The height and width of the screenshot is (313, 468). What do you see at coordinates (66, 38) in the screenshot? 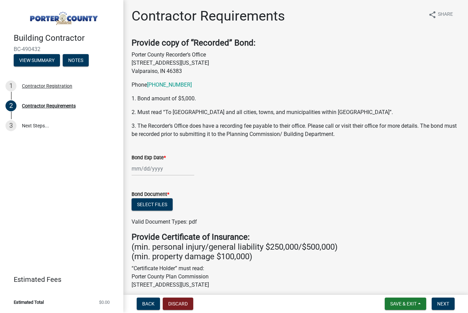
I see `h4: Building Contractor` at bounding box center [66, 38].